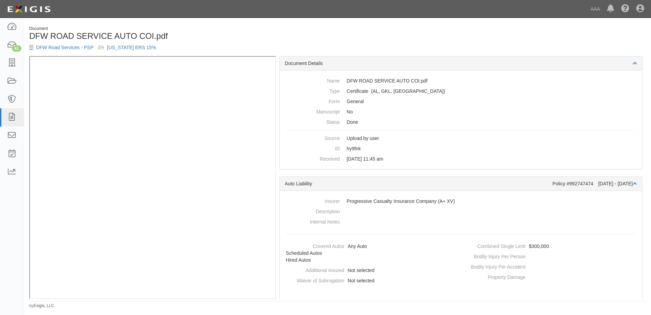  What do you see at coordinates (313, 279) in the screenshot?
I see `dt: Waiver of Subrogation` at bounding box center [313, 279].